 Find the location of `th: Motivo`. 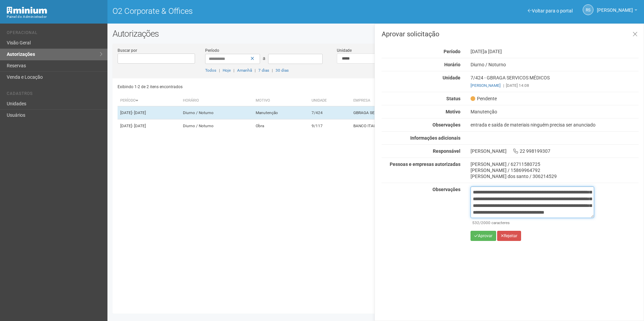

th: Motivo is located at coordinates (281, 101).